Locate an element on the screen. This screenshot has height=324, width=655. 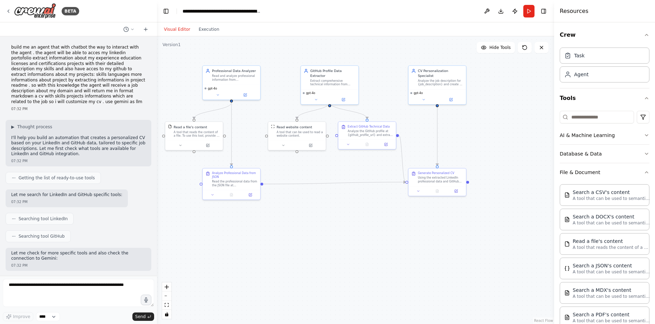
button: Tools is located at coordinates (604, 98).